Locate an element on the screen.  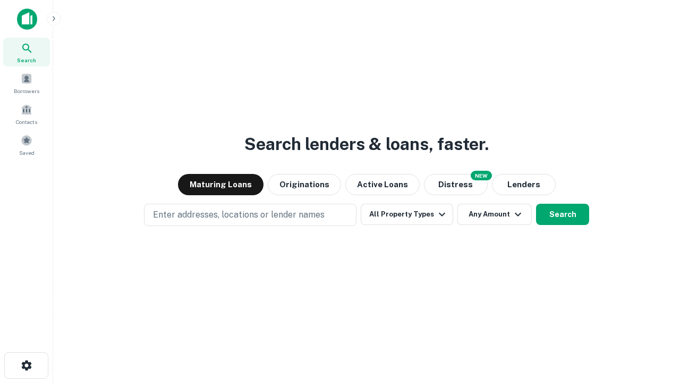
button: Enter addresses, locations or lender names is located at coordinates (250, 215).